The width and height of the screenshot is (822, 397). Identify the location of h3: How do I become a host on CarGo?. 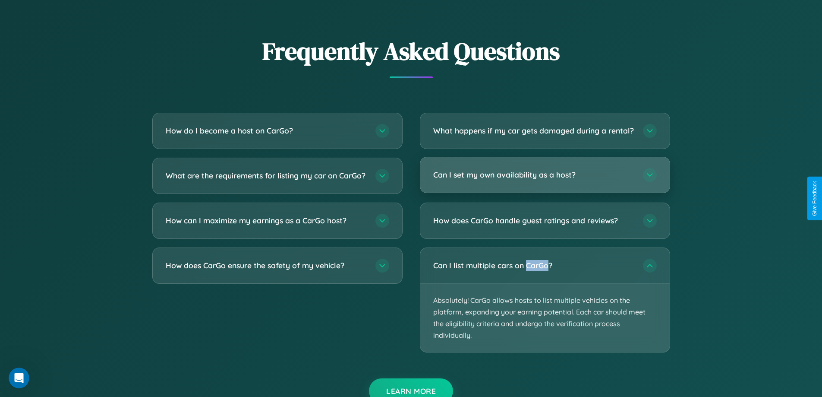
(266, 130).